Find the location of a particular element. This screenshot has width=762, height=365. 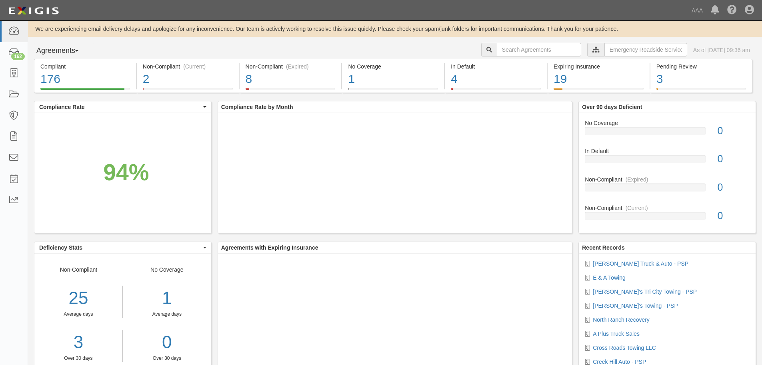

a: In Default4 is located at coordinates (496, 91).